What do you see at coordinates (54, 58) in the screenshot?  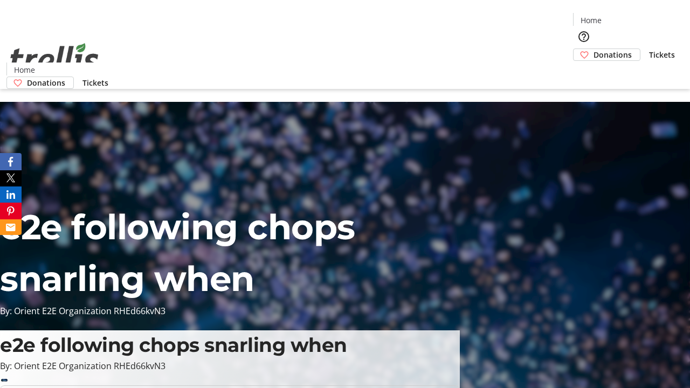 I see `img: Orient E2E Organization RHEd66kvN3's Logo` at bounding box center [54, 58].